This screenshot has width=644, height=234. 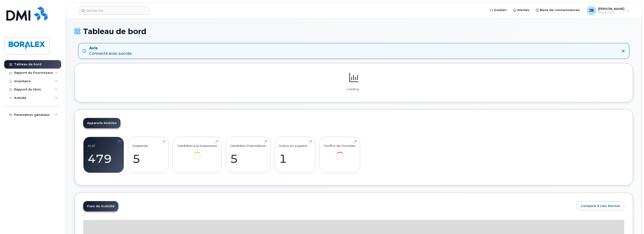 I want to click on h1: Tableau de bord, so click(x=354, y=31).